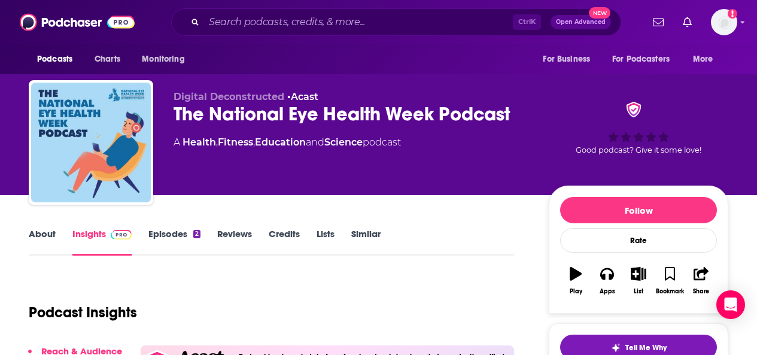  What do you see at coordinates (700, 291) in the screenshot?
I see `div: Share` at bounding box center [700, 291].